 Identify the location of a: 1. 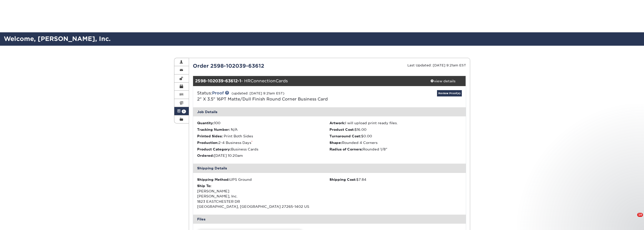
(182, 111).